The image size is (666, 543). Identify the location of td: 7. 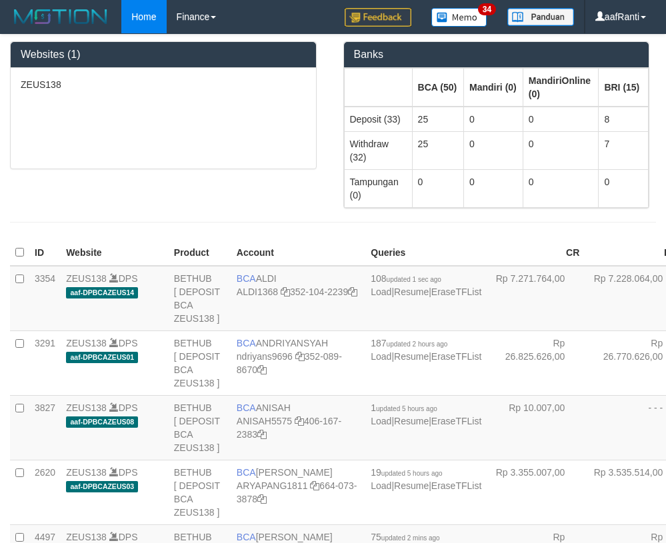
(623, 150).